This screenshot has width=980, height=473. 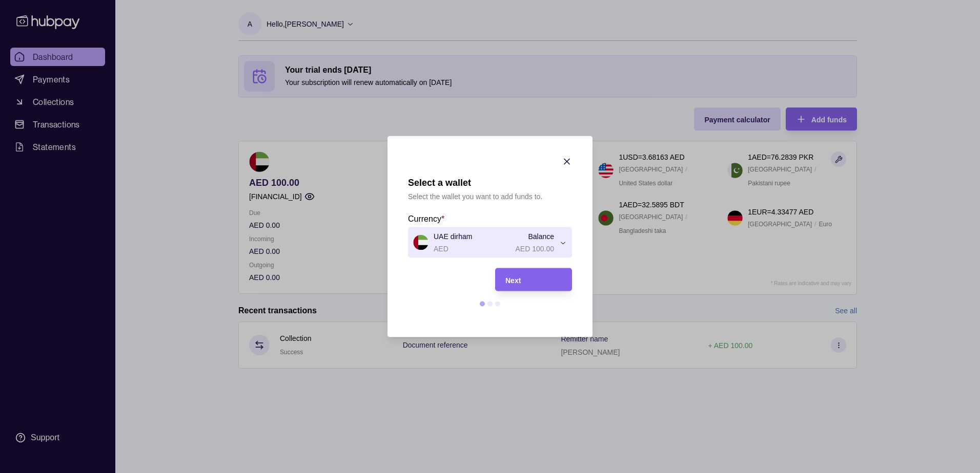 I want to click on h1: Select a wallet, so click(x=475, y=183).